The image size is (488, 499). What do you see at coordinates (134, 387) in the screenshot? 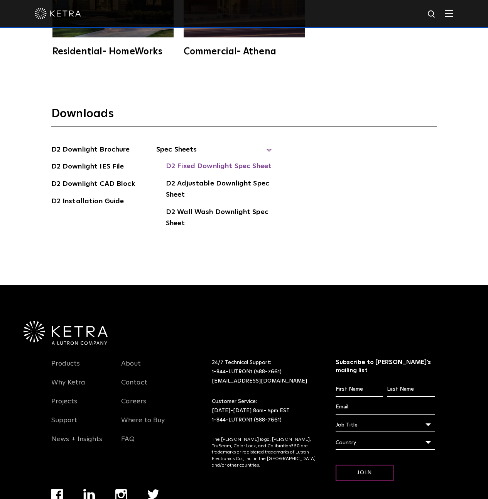
I see `a: Contact` at bounding box center [134, 387].